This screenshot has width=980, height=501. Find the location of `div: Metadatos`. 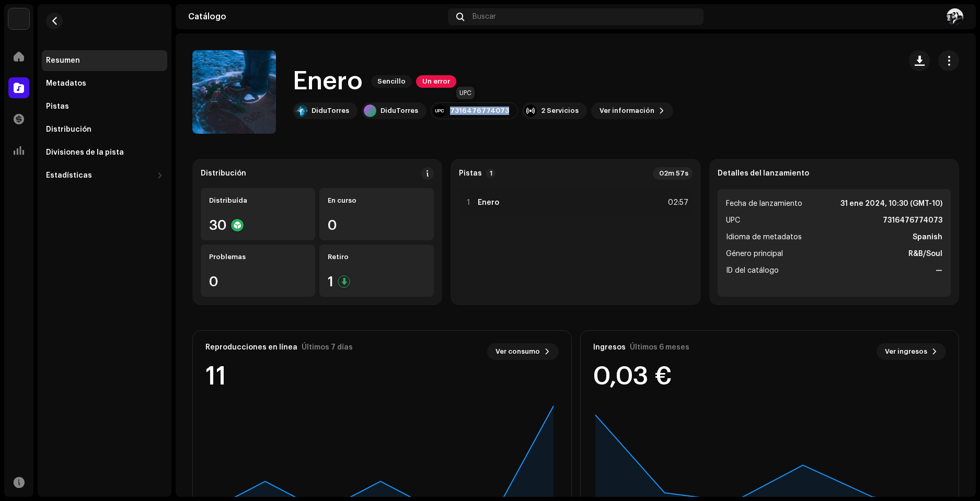

div: Metadatos is located at coordinates (66, 83).